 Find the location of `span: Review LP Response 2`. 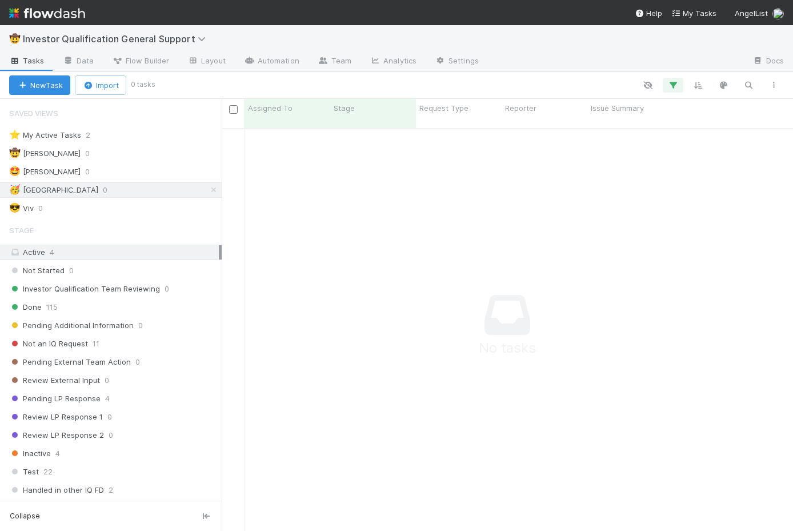

span: Review LP Response 2 is located at coordinates (57, 435).